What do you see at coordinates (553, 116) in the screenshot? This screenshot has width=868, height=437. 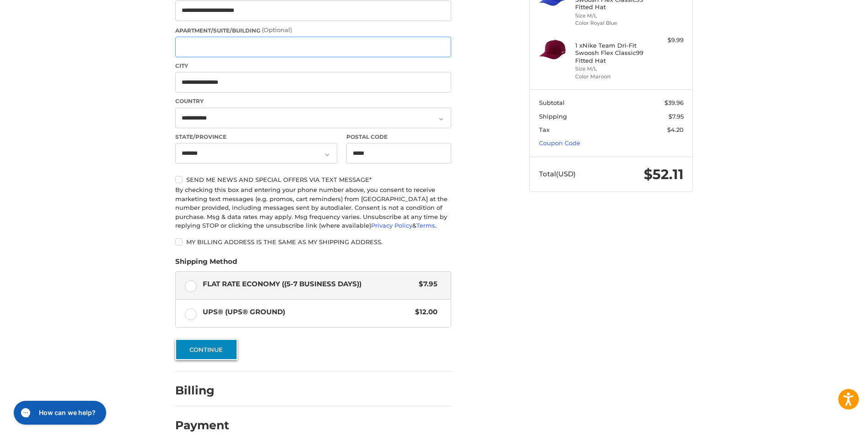 I see `span: Shipping` at bounding box center [553, 116].